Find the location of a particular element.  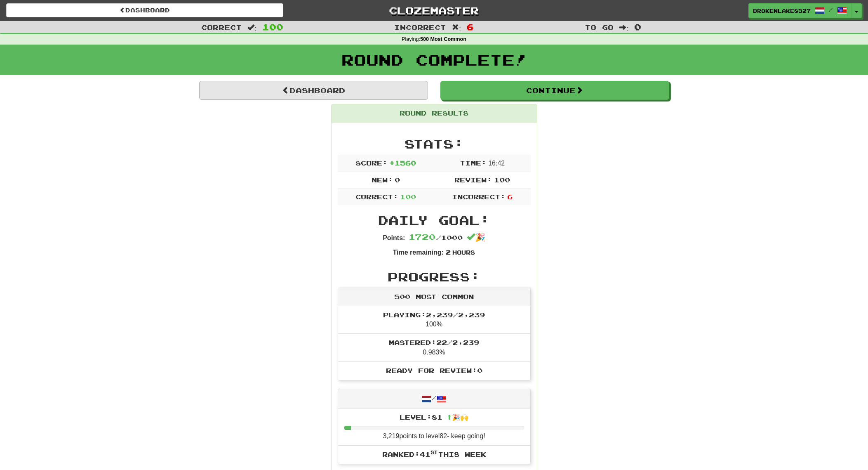

span: 2 is located at coordinates (448, 251).